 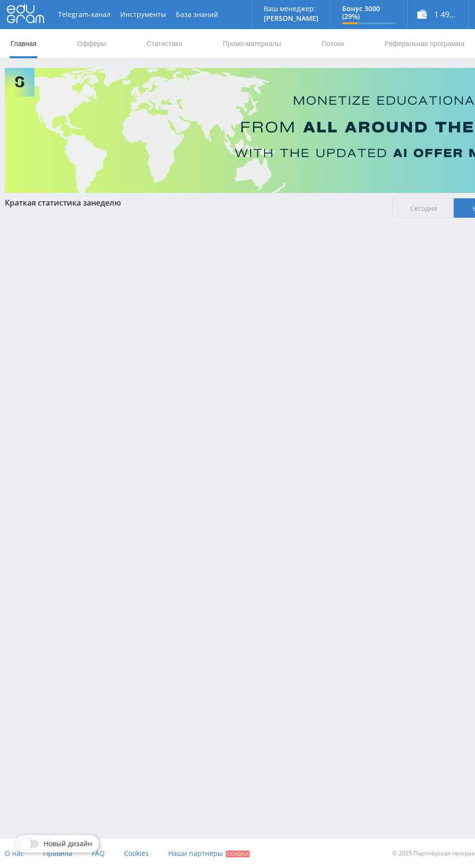 I want to click on a: О нас, so click(x=14, y=853).